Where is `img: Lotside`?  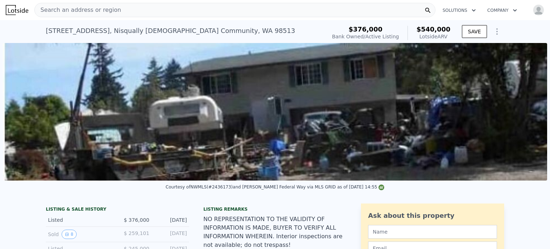
img: Lotside is located at coordinates (17, 10).